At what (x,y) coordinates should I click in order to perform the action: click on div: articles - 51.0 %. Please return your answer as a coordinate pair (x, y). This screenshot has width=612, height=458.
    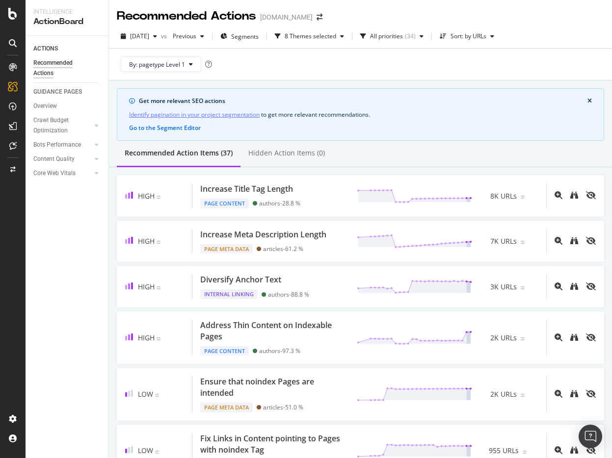
    Looking at the image, I should click on (283, 407).